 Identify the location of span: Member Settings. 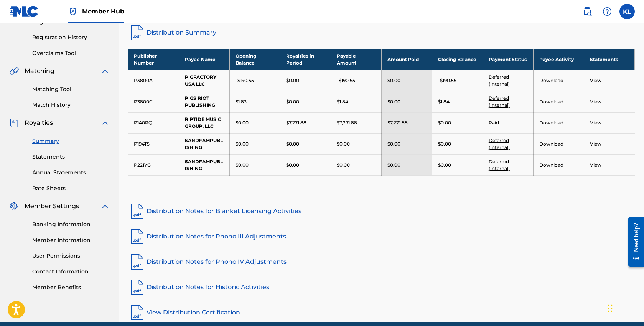
(52, 206).